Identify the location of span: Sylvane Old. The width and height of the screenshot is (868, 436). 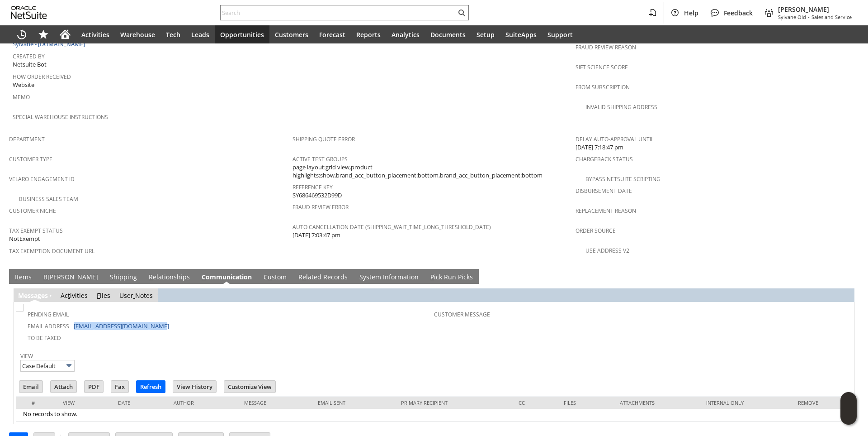
(792, 16).